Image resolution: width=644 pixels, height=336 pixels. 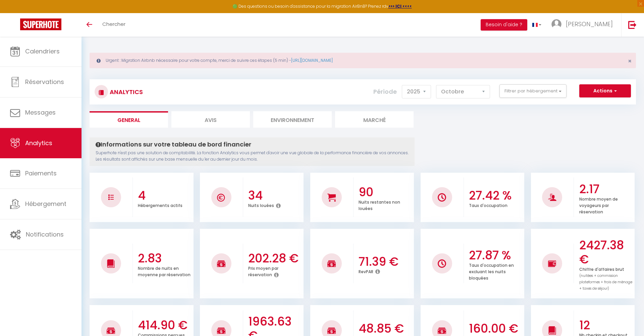 What do you see at coordinates (366, 271) in the screenshot?
I see `p: RevPAR` at bounding box center [366, 271].